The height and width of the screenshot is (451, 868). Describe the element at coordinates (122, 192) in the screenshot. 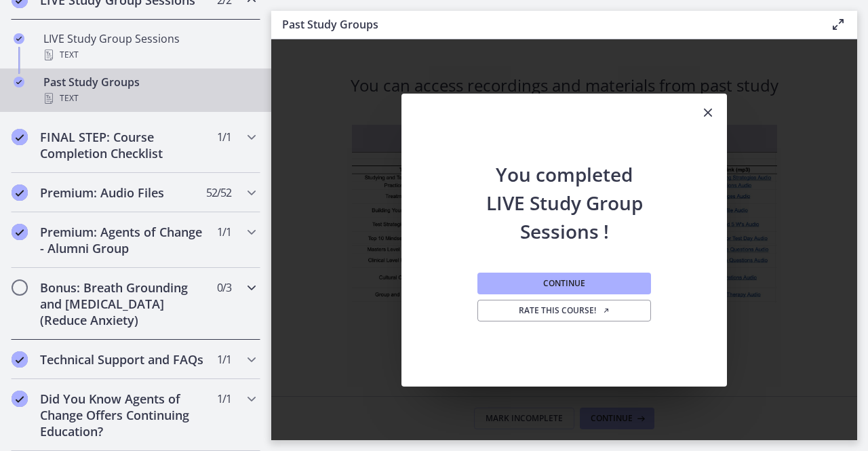

I see `h2: Premium: Audio Files` at that location.